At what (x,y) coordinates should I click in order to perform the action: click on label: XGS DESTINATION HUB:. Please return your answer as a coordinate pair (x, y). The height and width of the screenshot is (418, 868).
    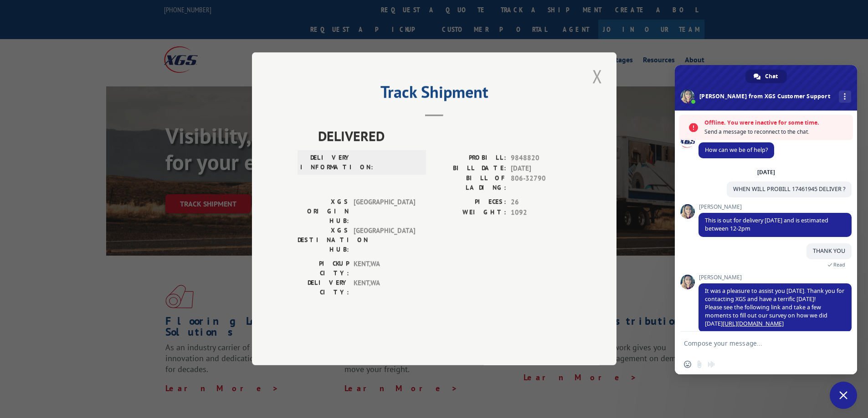
    Looking at the image, I should click on (323, 240).